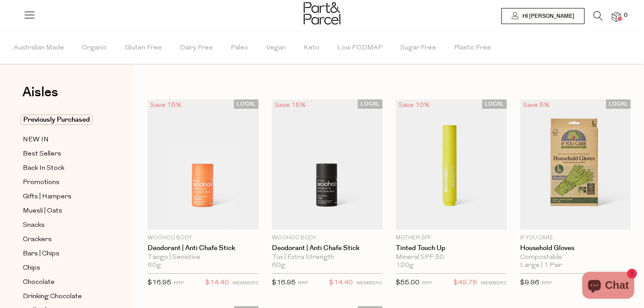 The height and width of the screenshot is (308, 644). Describe the element at coordinates (42, 154) in the screenshot. I see `span: Best Sellers` at that location.